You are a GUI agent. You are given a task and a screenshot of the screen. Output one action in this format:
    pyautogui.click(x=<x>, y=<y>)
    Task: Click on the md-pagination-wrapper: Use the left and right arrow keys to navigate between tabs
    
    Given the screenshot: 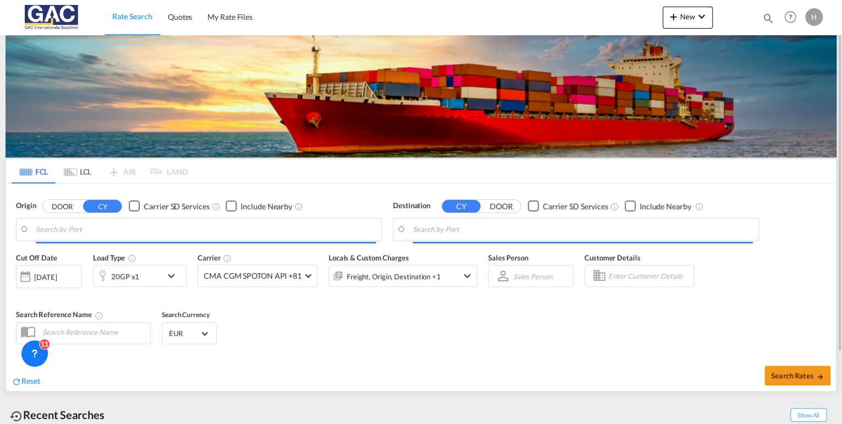 What is the action you would take?
    pyautogui.click(x=100, y=171)
    